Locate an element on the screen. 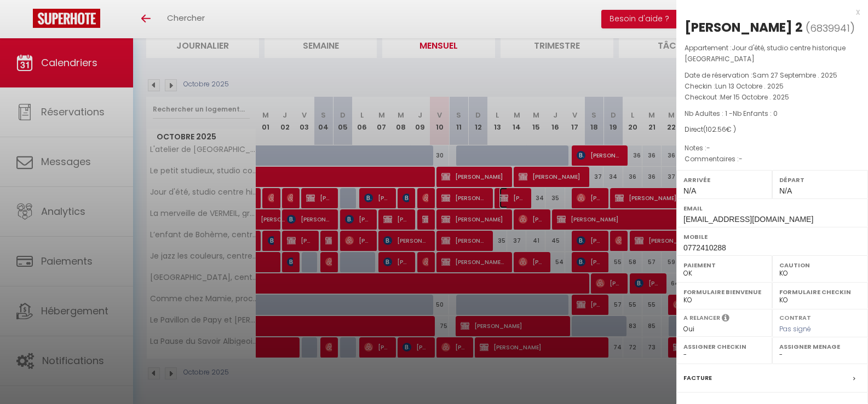 The width and height of the screenshot is (868, 404). p: Appartement : is located at coordinates (772, 54).